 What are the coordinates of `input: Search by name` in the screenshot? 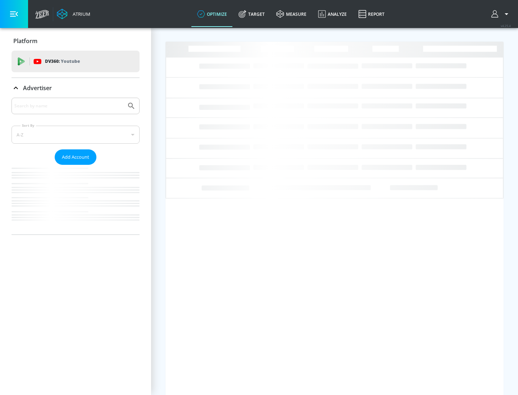 It's located at (69, 106).